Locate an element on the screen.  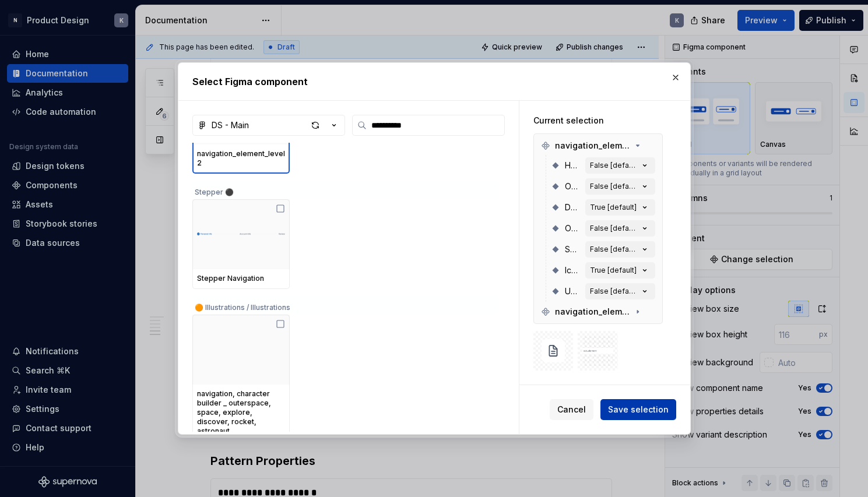
button: DS - Main is located at coordinates (269, 125).